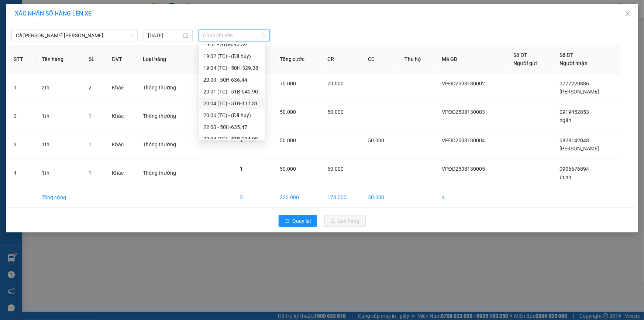 The width and height of the screenshot is (644, 320). I want to click on span: 2, so click(90, 87).